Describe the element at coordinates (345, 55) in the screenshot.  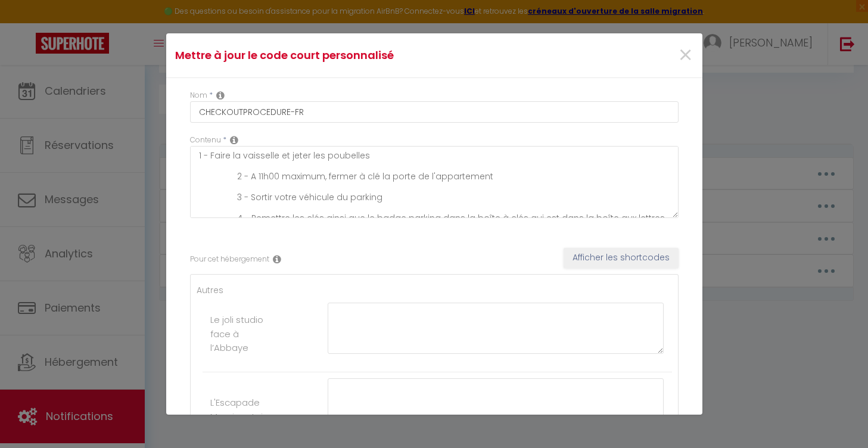
I see `h4: Mettre à jour le code court personnalisé` at that location.